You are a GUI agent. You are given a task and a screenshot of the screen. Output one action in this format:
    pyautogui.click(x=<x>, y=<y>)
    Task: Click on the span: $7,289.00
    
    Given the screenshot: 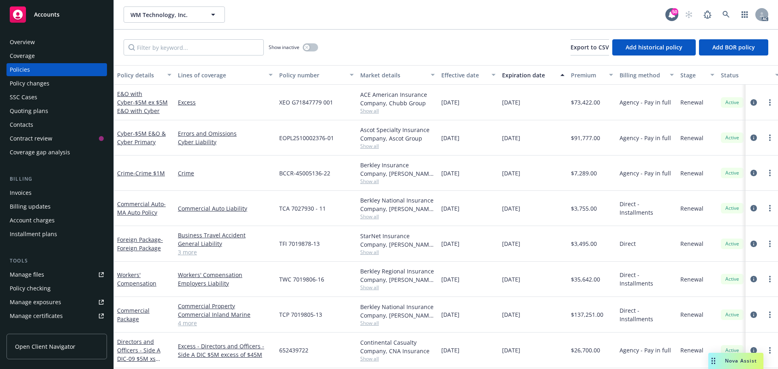 What is the action you would take?
    pyautogui.click(x=584, y=173)
    